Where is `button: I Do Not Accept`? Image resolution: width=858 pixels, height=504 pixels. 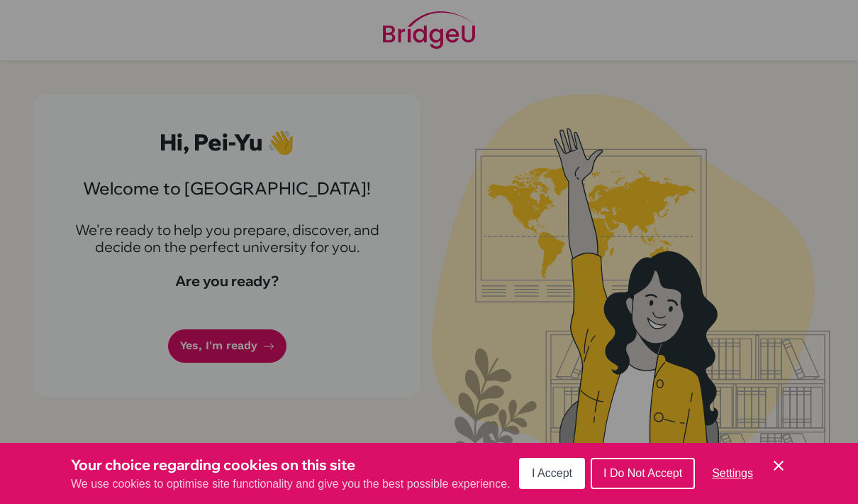
button: I Do Not Accept is located at coordinates (642, 473).